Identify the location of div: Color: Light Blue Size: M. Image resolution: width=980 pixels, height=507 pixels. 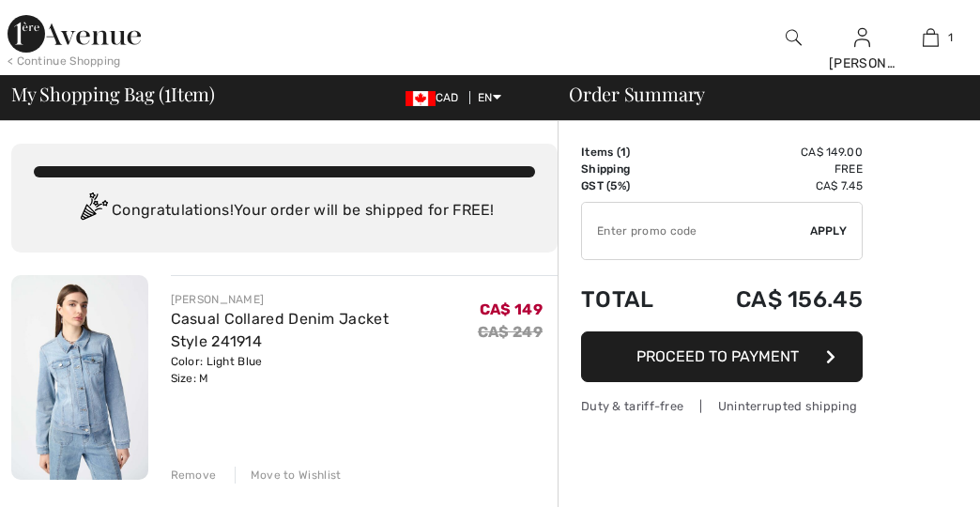
(324, 370).